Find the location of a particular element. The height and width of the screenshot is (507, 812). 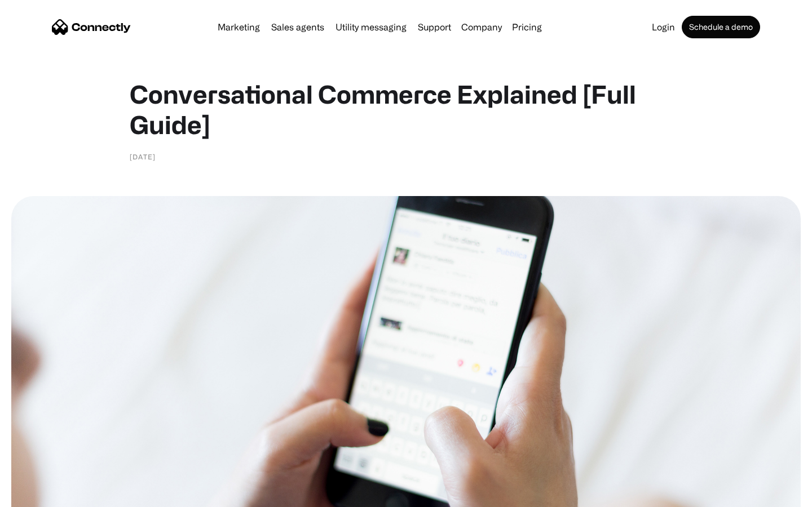

a: Support is located at coordinates (434, 27).